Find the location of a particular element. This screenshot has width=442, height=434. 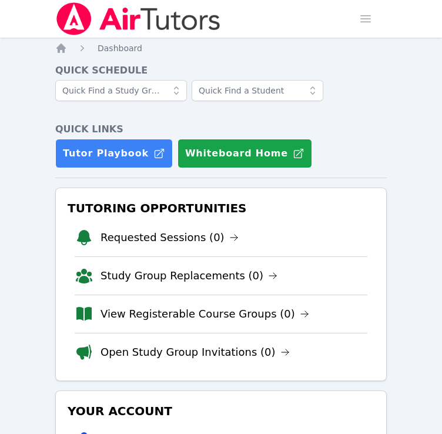

a: Tutor Playbook is located at coordinates (114, 153).